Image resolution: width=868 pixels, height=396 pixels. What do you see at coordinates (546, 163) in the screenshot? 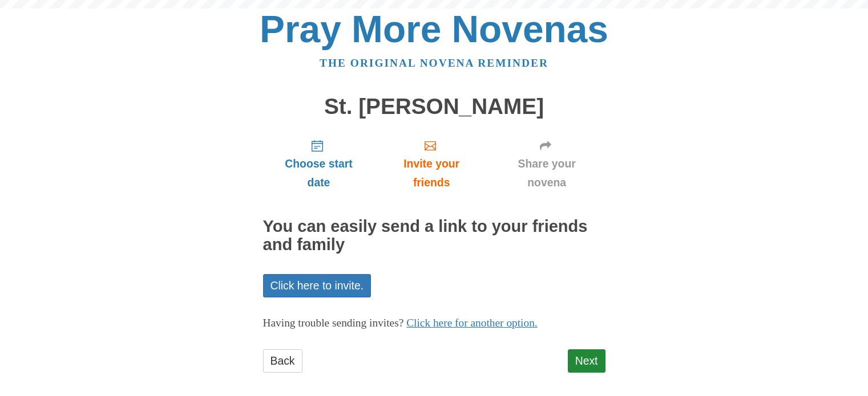
I see `a: Share your novena` at bounding box center [546, 163].